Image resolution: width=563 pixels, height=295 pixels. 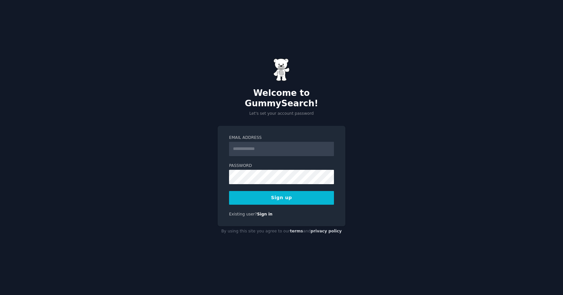 I want to click on span: Existing user?, so click(x=243, y=214).